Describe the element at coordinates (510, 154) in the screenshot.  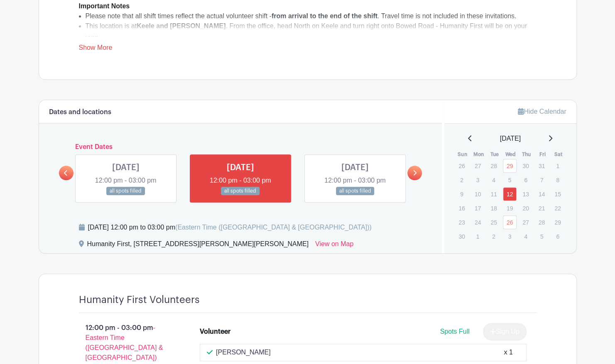
I see `th: Wed` at that location.